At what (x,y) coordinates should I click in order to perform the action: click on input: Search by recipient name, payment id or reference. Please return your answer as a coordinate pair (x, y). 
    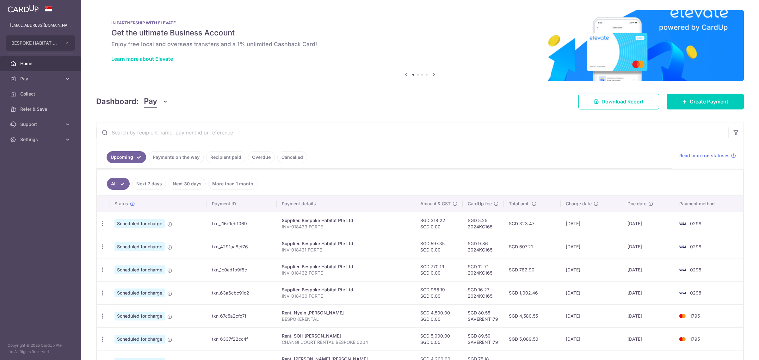
    Looking at the image, I should click on (412, 132).